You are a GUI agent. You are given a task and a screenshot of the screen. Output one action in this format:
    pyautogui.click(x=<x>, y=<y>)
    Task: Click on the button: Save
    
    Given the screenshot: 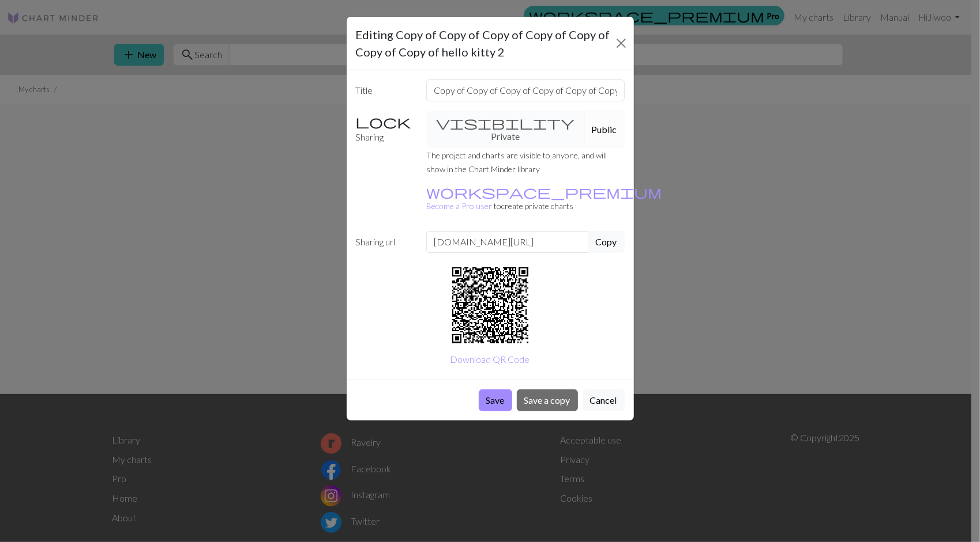 What is the action you would take?
    pyautogui.click(x=495, y=401)
    